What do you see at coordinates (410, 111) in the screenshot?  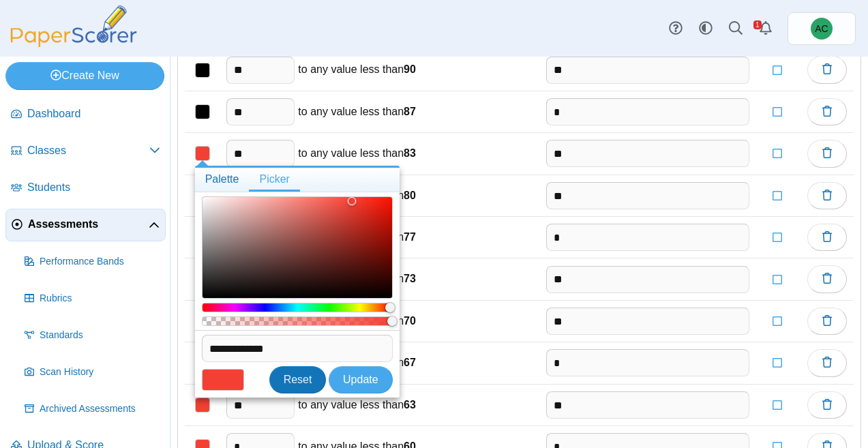 I see `b: 87` at bounding box center [410, 111].